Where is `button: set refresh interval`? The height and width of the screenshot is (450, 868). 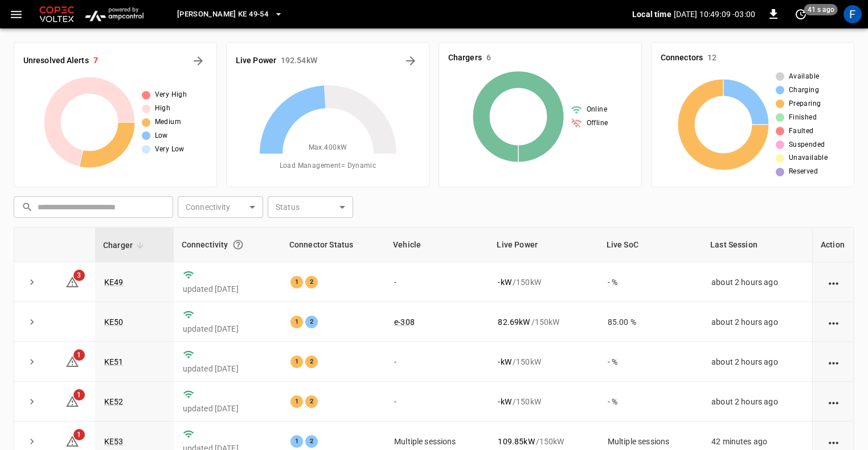 button: set refresh interval is located at coordinates (800, 14).